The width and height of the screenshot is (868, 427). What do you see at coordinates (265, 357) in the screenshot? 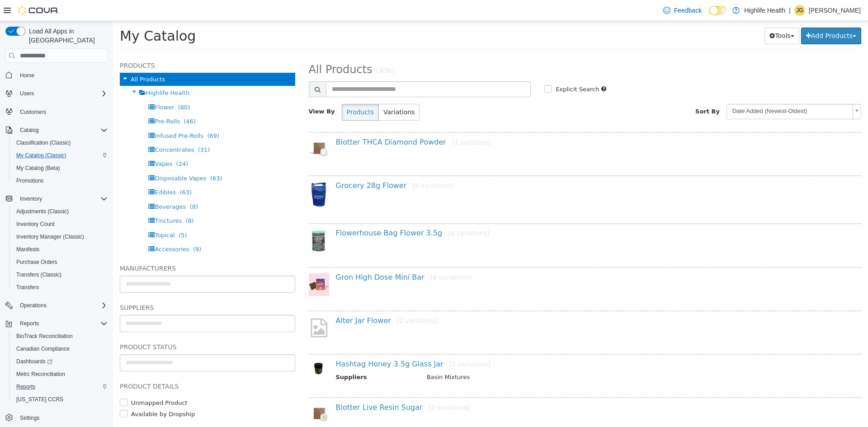
I see `th: Suppliers` at bounding box center [265, 357].